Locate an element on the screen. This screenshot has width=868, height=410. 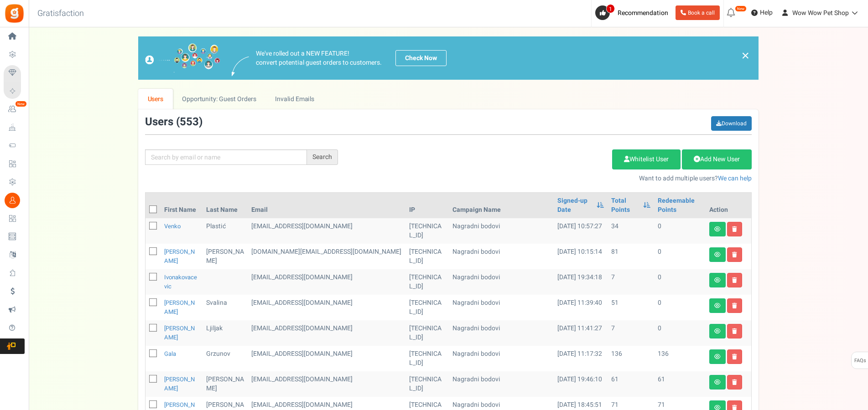
p: Want to add multiple users? is located at coordinates (551, 178).